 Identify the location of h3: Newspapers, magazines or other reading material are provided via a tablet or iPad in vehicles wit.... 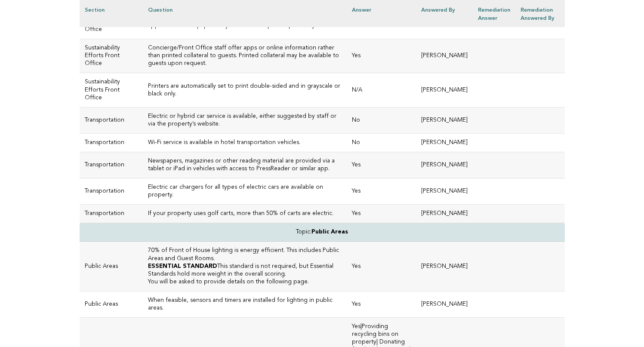
(245, 165).